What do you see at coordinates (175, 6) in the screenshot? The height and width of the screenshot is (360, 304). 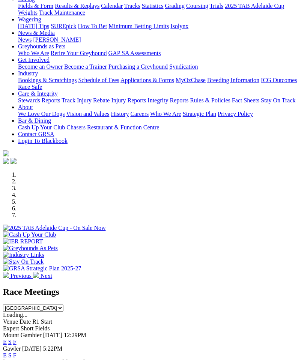 I see `a: Grading` at bounding box center [175, 6].